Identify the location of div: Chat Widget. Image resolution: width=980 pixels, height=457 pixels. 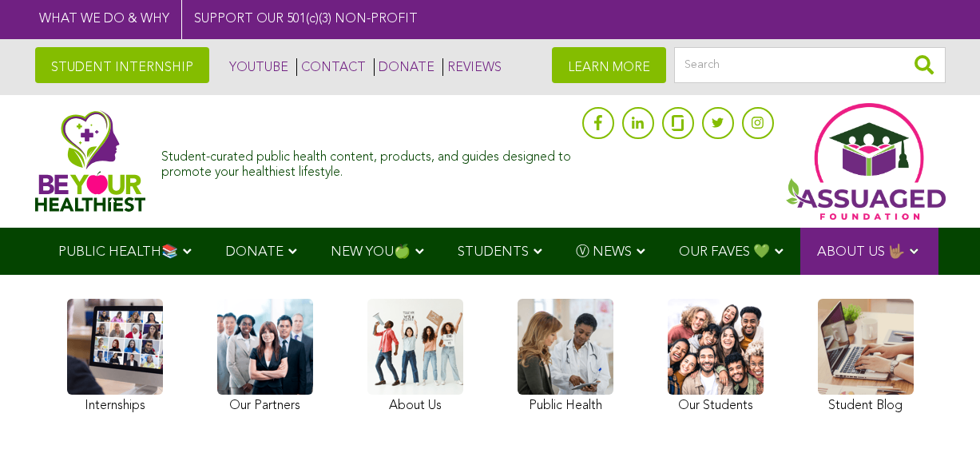
(940, 419).